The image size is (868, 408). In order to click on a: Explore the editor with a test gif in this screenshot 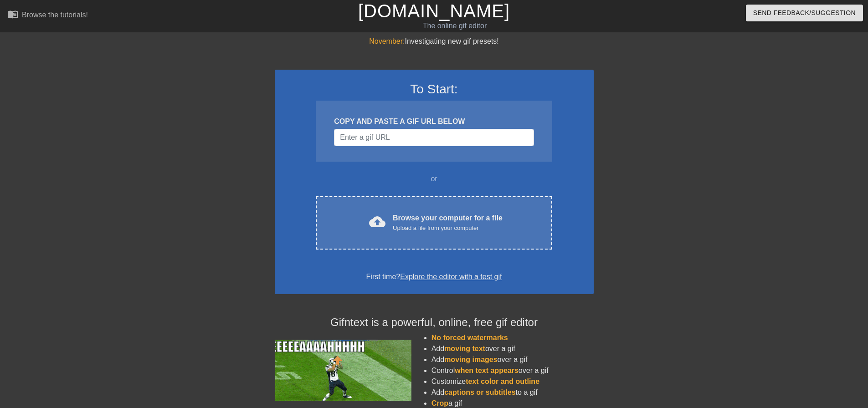, I will do `click(450, 276)`.